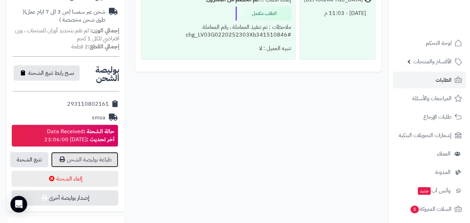 The width and height of the screenshot is (470, 223). I want to click on a: إشعارات التحويلات البنكية, so click(430, 135).